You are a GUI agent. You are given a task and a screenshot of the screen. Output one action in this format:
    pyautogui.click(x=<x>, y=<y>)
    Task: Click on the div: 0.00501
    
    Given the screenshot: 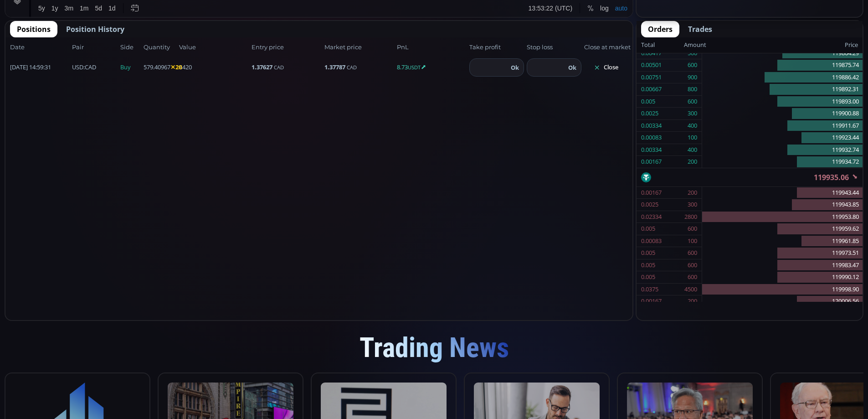 What is the action you would take?
    pyautogui.click(x=651, y=65)
    